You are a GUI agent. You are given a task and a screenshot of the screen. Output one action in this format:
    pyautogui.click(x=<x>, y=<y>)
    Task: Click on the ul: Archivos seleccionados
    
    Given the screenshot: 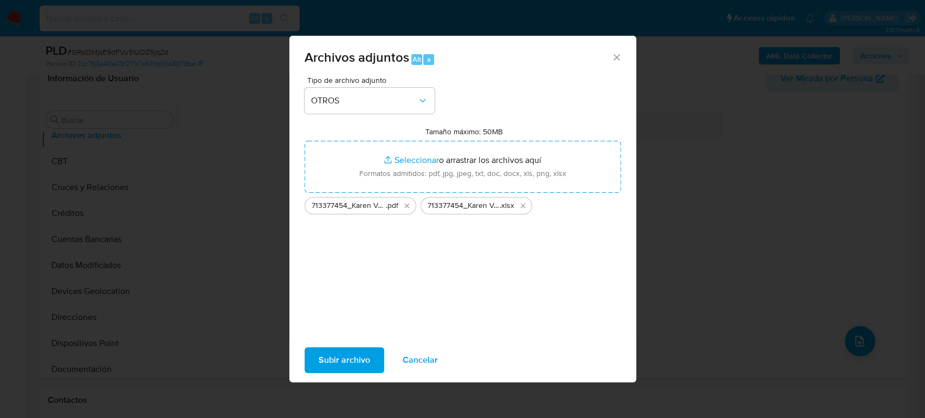 What is the action you would take?
    pyautogui.click(x=463, y=204)
    